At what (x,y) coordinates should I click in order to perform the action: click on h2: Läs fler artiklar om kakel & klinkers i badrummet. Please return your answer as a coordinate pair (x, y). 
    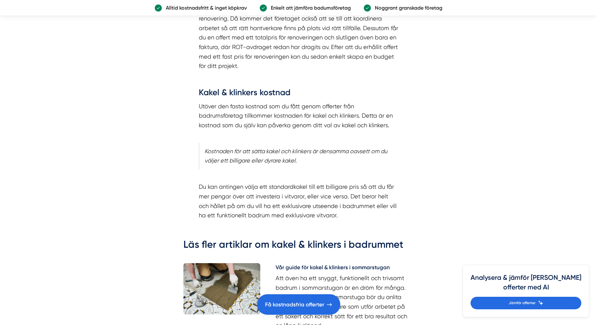
    Looking at the image, I should click on (299, 246).